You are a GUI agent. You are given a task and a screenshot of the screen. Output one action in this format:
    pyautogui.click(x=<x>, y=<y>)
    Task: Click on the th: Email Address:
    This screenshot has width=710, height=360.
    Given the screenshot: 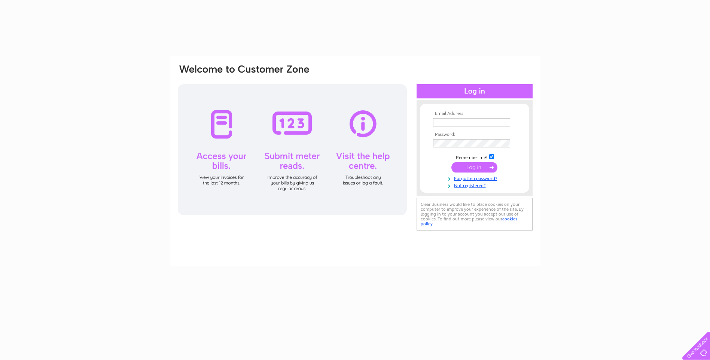 What is the action you would take?
    pyautogui.click(x=475, y=114)
    